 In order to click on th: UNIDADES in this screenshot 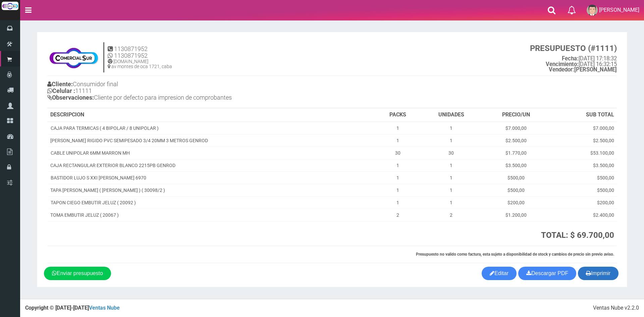, I will do `click(451, 115)`.